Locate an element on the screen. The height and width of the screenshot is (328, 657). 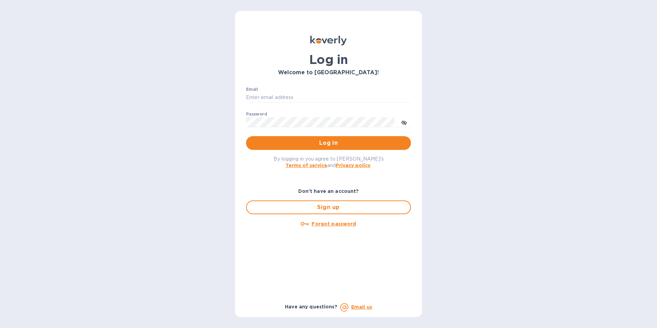
b: Email us is located at coordinates (362, 307).